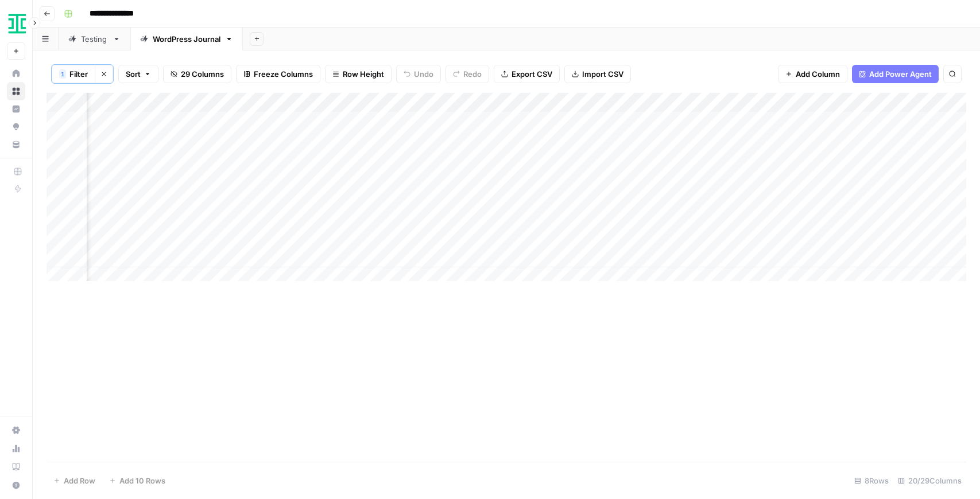  What do you see at coordinates (16, 430) in the screenshot?
I see `a: Settings` at bounding box center [16, 430].